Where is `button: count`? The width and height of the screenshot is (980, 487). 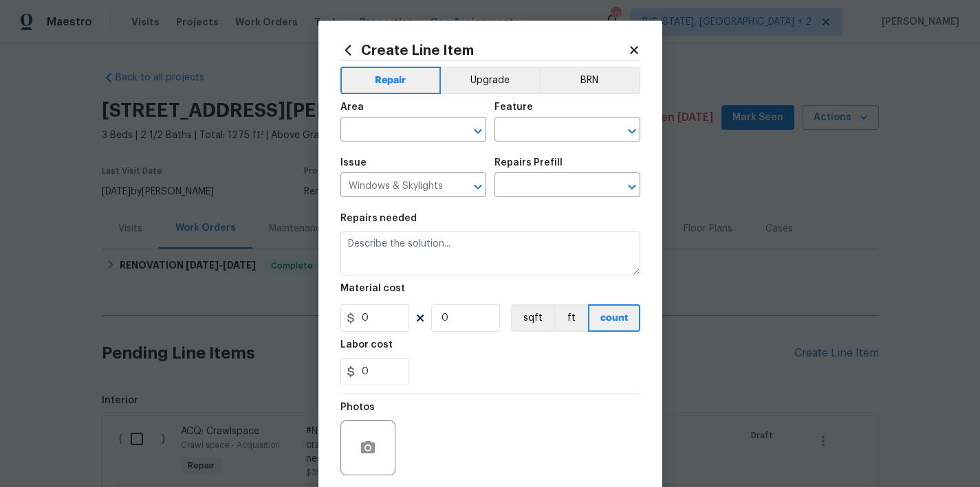
button: count is located at coordinates (614, 319).